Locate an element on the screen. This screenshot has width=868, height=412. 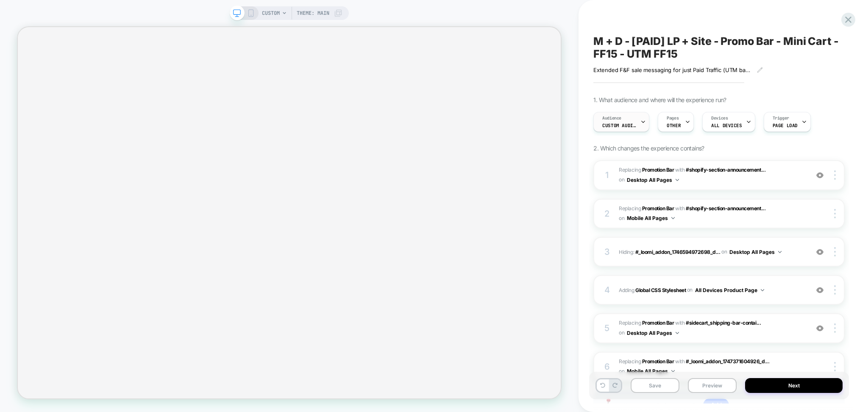
span: 1. What audience and where will the experience run? is located at coordinates (659, 100).